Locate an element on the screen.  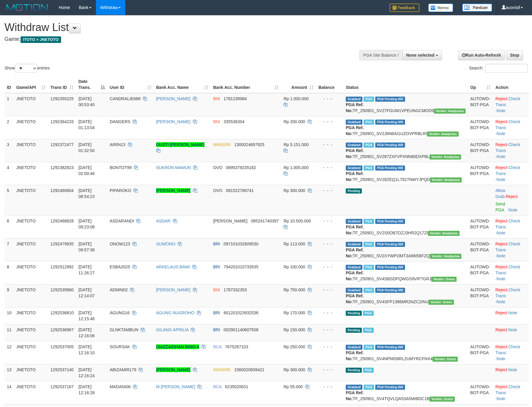
button: None selected is located at coordinates (422, 55).